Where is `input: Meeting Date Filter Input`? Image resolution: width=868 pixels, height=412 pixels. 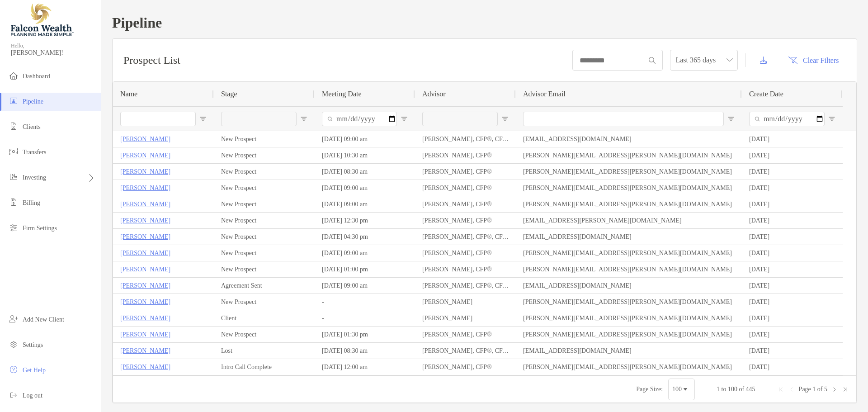
input: Meeting Date Filter Input is located at coordinates (360, 119).